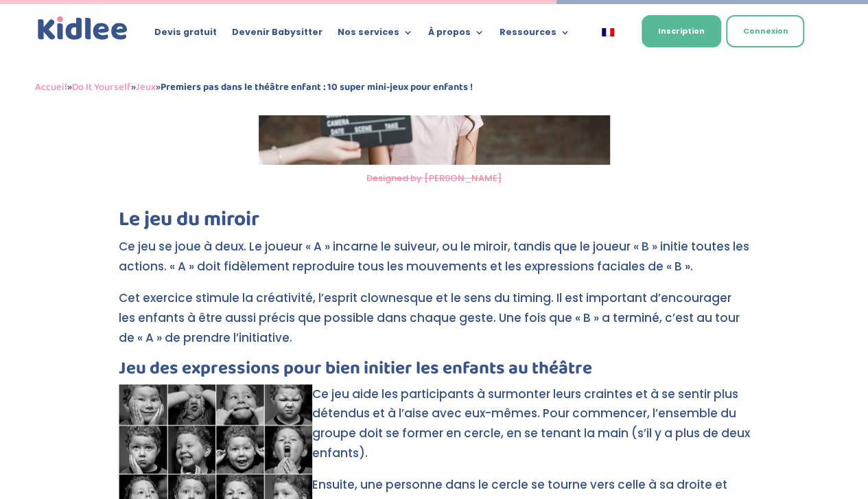 The width and height of the screenshot is (868, 499). What do you see at coordinates (83, 28) in the screenshot?
I see `a: Kidlee Logo` at bounding box center [83, 28].